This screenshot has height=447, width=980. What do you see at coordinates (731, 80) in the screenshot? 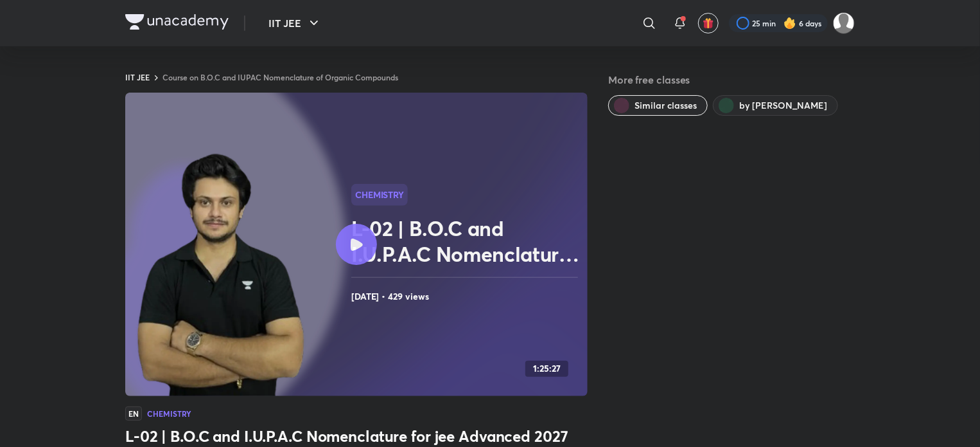
I see `h5: More free classes` at bounding box center [731, 80].